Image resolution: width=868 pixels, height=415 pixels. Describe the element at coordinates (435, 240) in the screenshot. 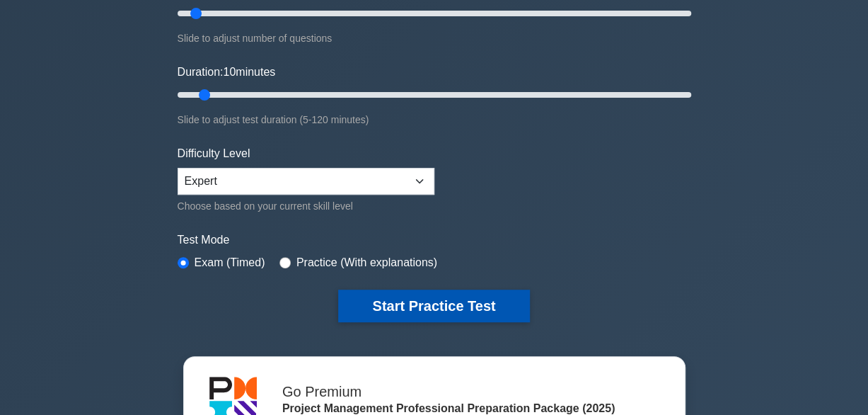

I see `label: Test Mode` at that location.